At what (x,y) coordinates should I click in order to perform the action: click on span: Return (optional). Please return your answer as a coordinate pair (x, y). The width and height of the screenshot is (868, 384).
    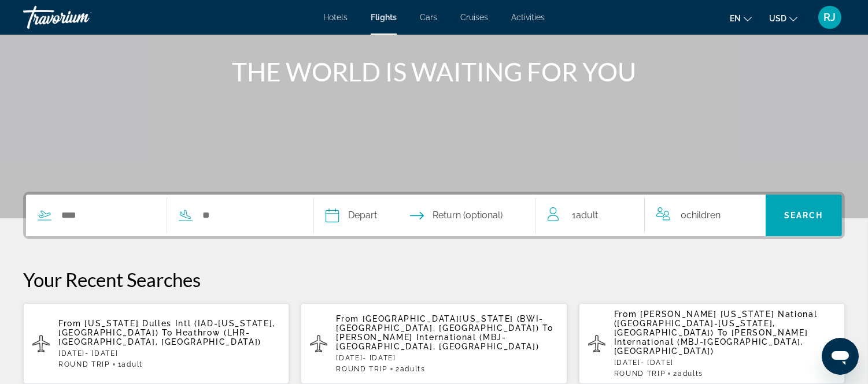
    Looking at the image, I should click on (467, 216).